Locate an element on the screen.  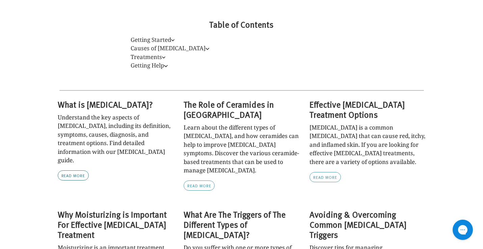
a: Treatments is located at coordinates (148, 57).